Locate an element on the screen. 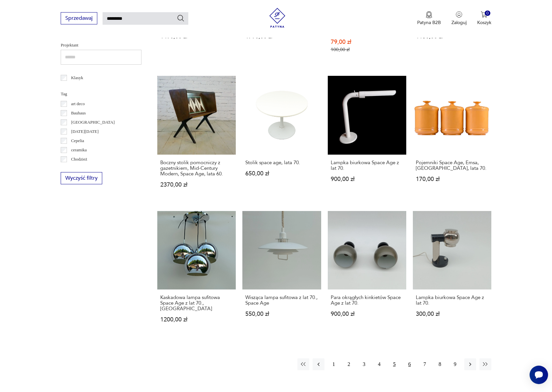  p: 1150,00 zł is located at coordinates (452, 36).